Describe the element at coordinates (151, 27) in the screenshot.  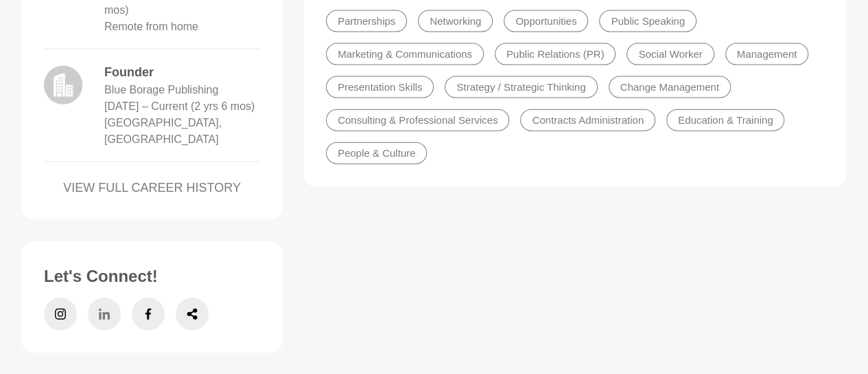
I see `dd: Remote from home` at that location.